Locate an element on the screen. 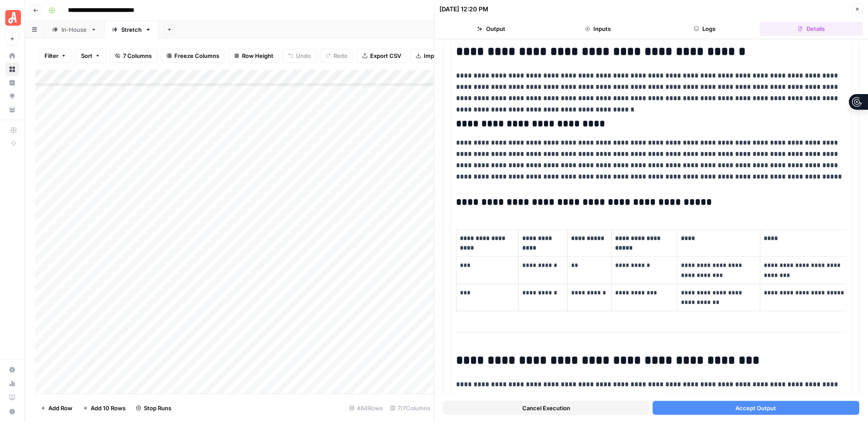  button: Details is located at coordinates (810, 29).